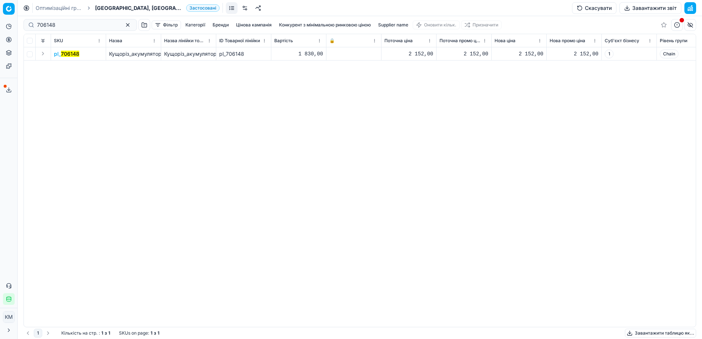  Describe the element at coordinates (650, 8) in the screenshot. I see `button: Завантажити звіт` at that location.